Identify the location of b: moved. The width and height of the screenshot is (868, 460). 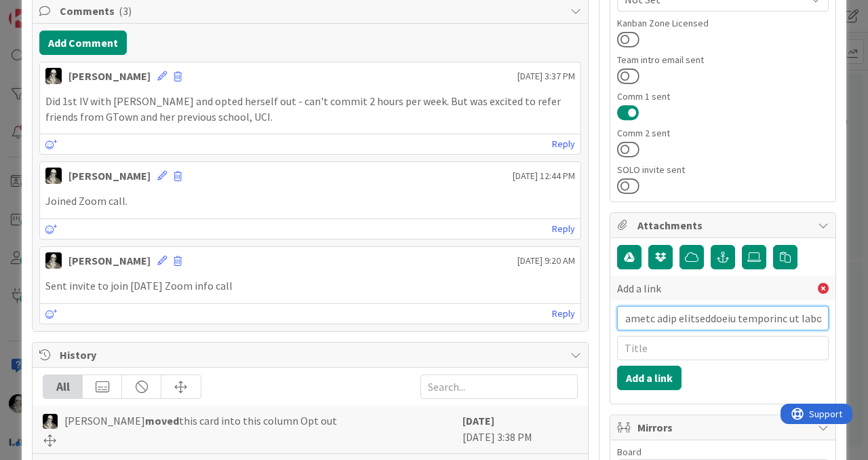
(162, 421).